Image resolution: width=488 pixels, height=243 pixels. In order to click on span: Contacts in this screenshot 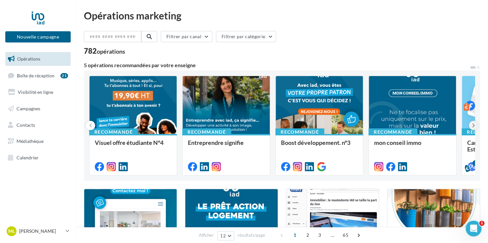, I will do `click(26, 125)`.